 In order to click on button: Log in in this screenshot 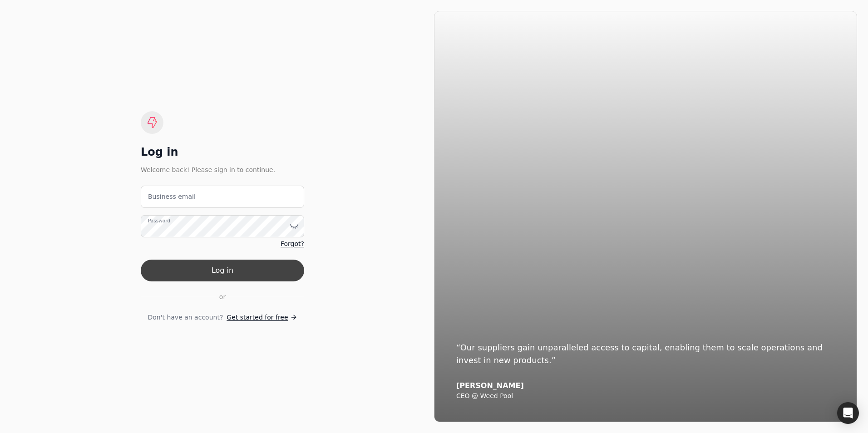, I will do `click(222, 270)`.